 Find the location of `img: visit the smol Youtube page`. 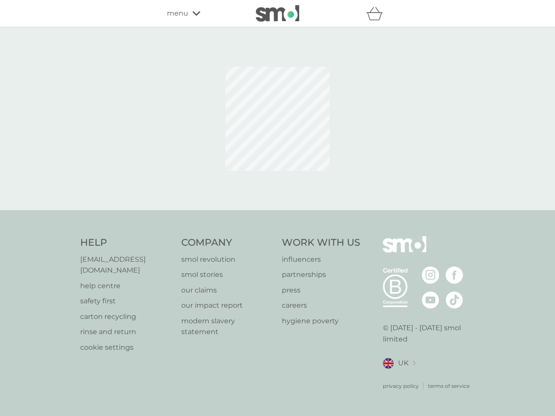

img: visit the smol Youtube page is located at coordinates (430, 300).